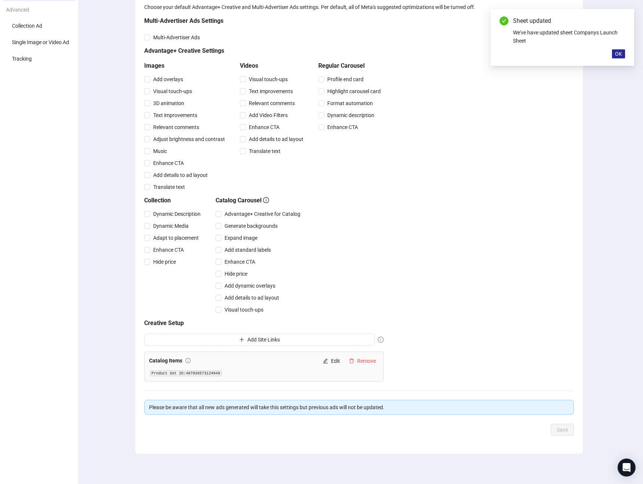 The height and width of the screenshot is (484, 643). Describe the element at coordinates (176, 238) in the screenshot. I see `span: Adapt to placement` at that location.